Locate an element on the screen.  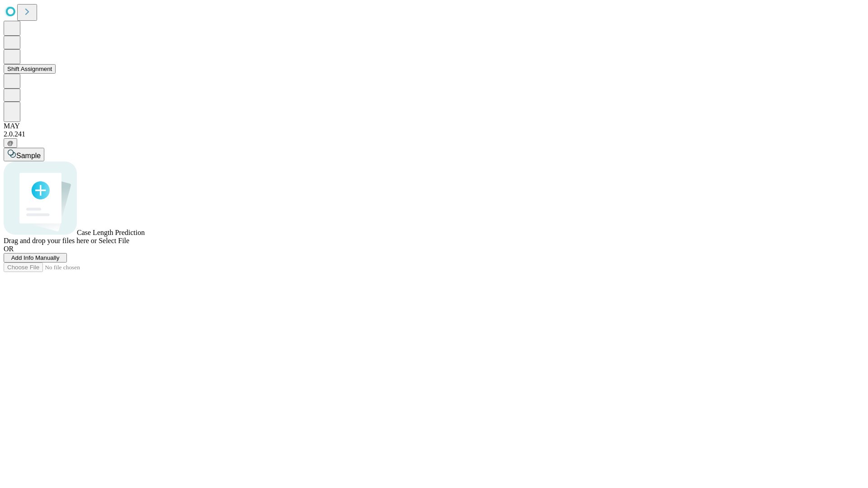
button: Add Info Manually is located at coordinates (35, 257).